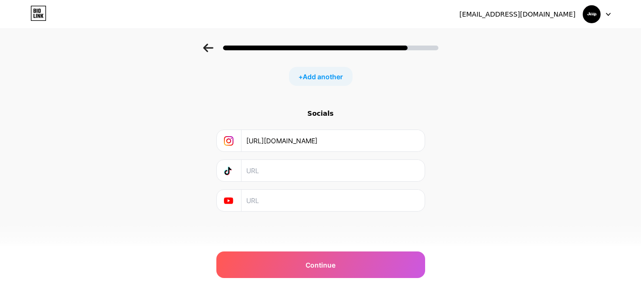 This screenshot has width=641, height=297. Describe the element at coordinates (591, 14) in the screenshot. I see `img: magnusjeep` at that location.